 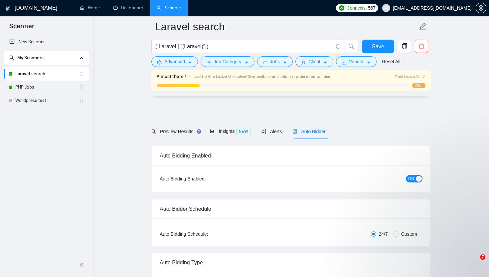 What do you see at coordinates (291, 155) in the screenshot?
I see `div: Auto Bidding Enabled` at bounding box center [291, 155].